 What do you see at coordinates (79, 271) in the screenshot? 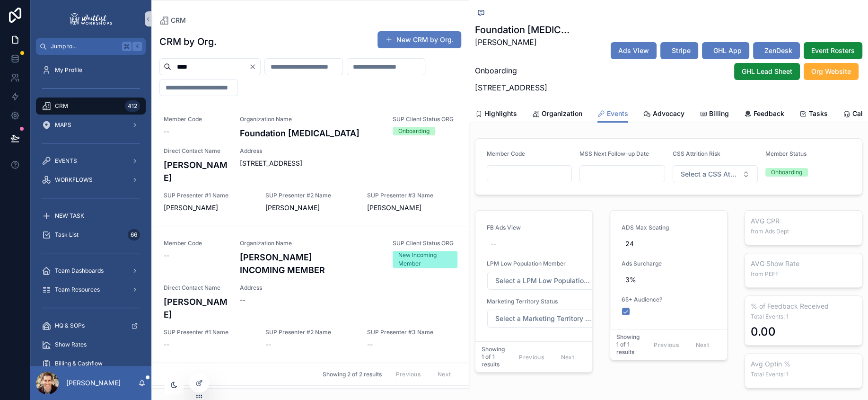
I see `span: Team Dashboards` at bounding box center [79, 271].